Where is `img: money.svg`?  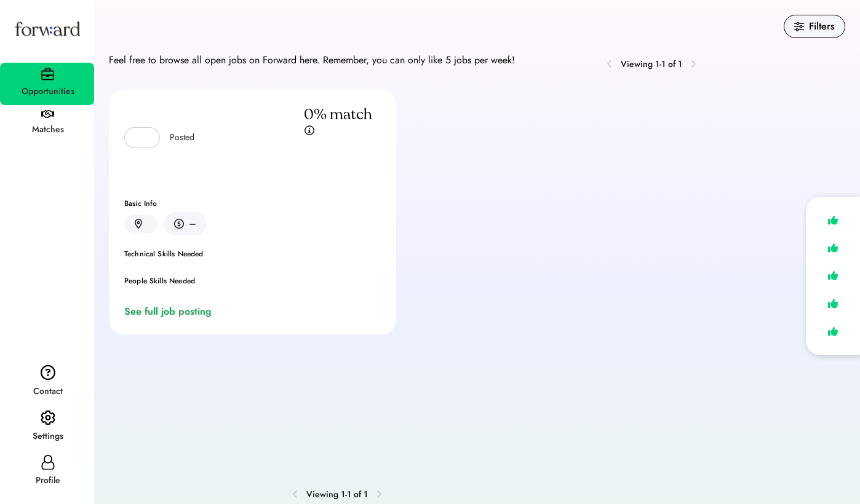
img: money.svg is located at coordinates (179, 224).